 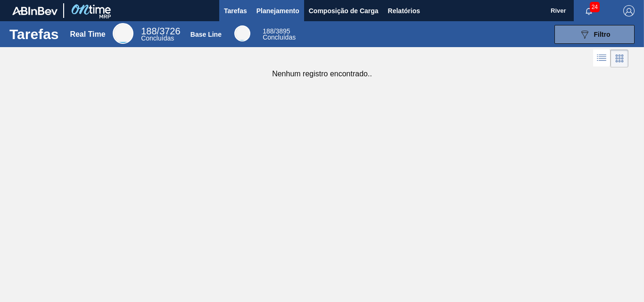 What do you see at coordinates (235, 11) in the screenshot?
I see `span: Tarefas` at bounding box center [235, 11].